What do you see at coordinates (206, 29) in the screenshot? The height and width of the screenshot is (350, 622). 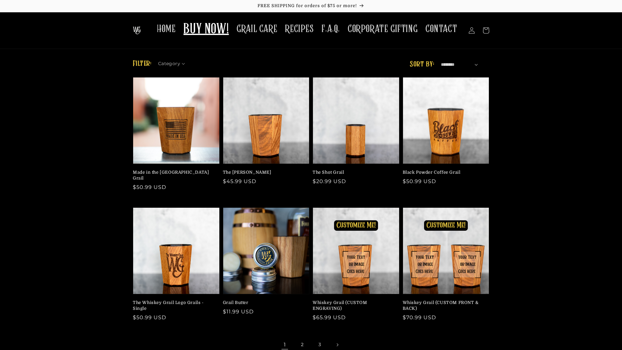 I see `span: BUY NOW!` at bounding box center [206, 29].